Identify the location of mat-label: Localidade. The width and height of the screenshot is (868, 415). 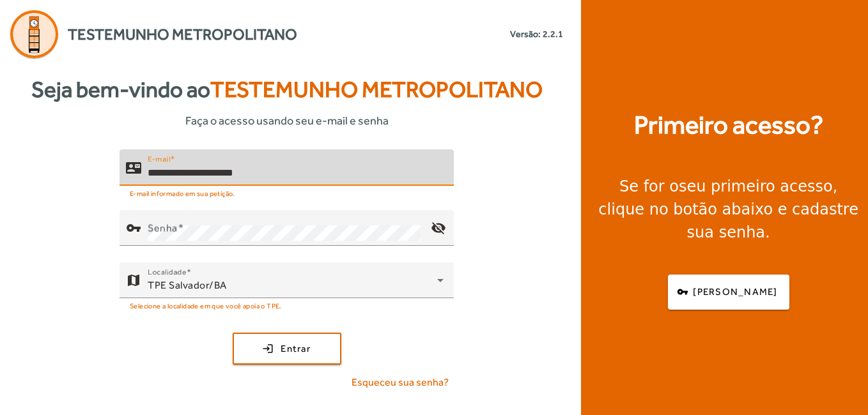
(167, 272).